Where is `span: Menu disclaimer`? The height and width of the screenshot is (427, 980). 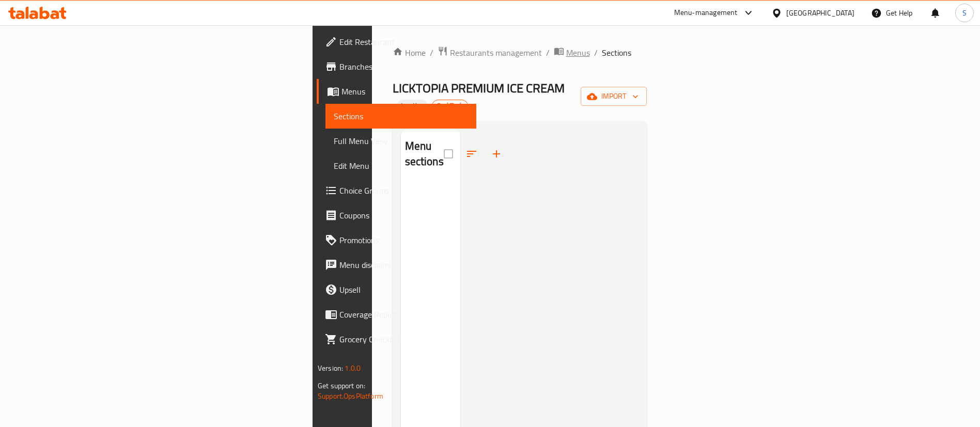 span: Menu disclaimer is located at coordinates (403, 265).